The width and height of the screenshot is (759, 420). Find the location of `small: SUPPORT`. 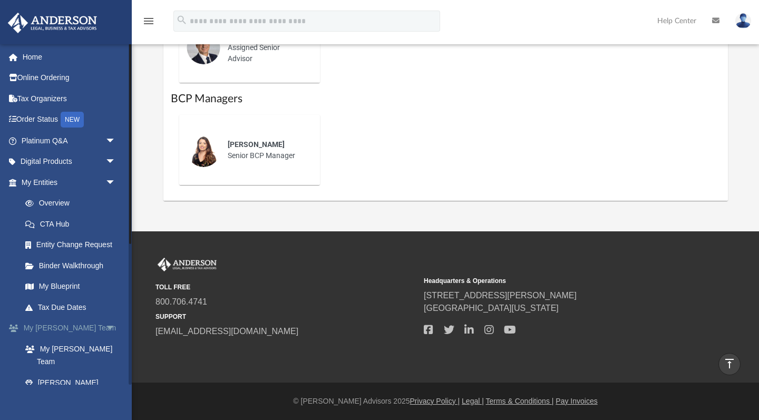

small: SUPPORT is located at coordinates (286, 317).